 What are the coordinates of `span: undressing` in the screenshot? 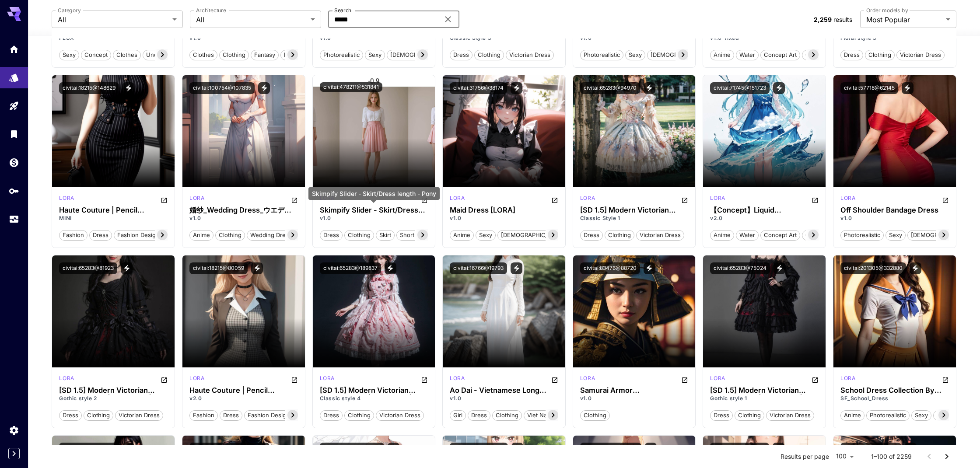 It's located at (162, 55).